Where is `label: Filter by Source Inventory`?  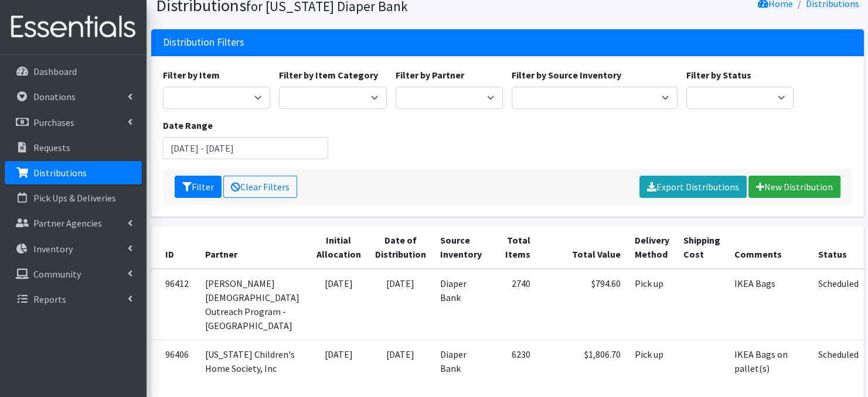 label: Filter by Source Inventory is located at coordinates (566, 75).